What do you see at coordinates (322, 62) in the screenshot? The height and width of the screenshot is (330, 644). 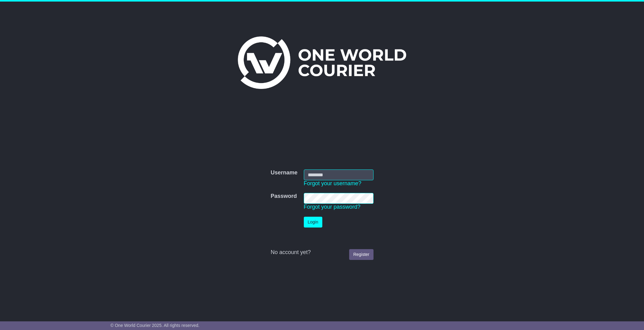 I see `img: One World` at bounding box center [322, 62].